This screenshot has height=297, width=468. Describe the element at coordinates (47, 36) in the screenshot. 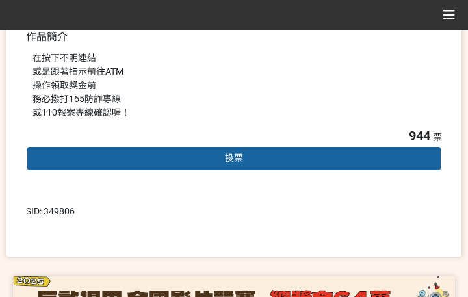

I see `span: 作品簡介` at that location.